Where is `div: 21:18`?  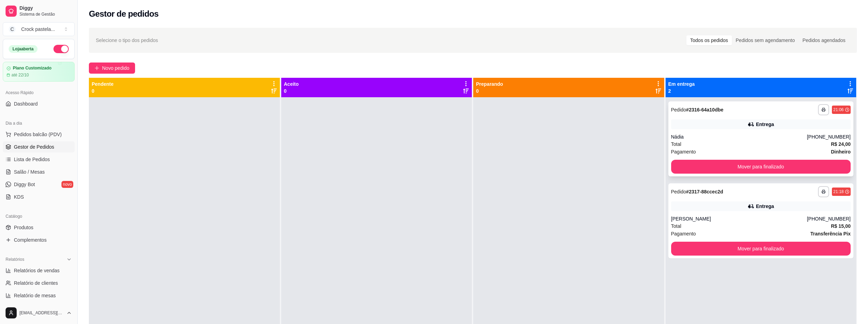 div: 21:18 is located at coordinates (838, 192).